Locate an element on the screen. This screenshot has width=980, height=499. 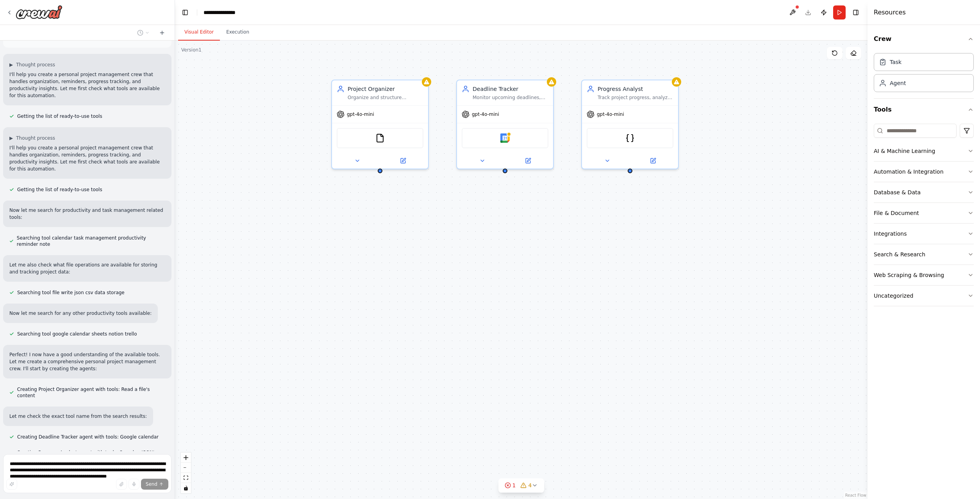
a: React Flow attribution is located at coordinates (856, 495).